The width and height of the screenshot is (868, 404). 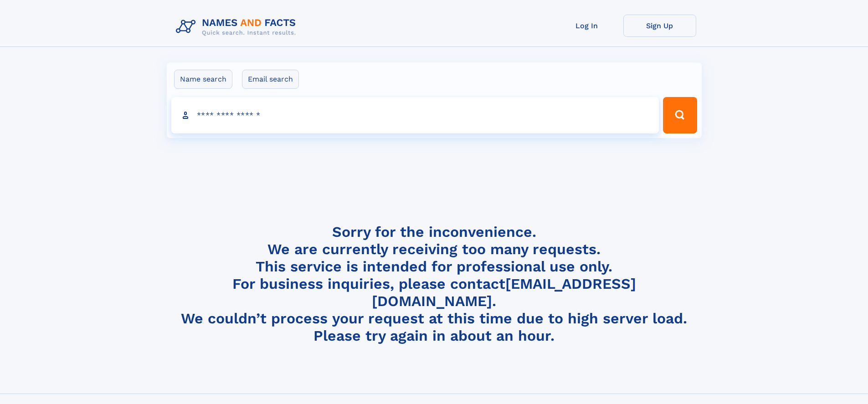 I want to click on a: Log In, so click(x=587, y=26).